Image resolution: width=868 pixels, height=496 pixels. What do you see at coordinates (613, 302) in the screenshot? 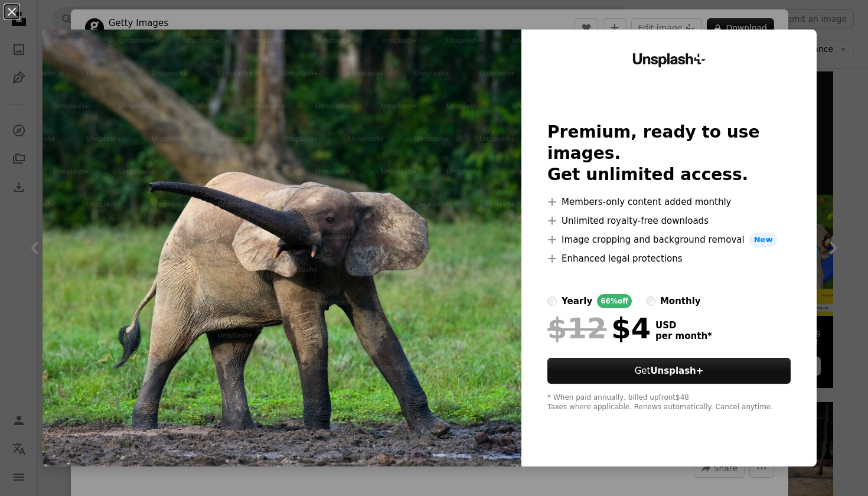
I see `div: 66% off` at bounding box center [613, 302].